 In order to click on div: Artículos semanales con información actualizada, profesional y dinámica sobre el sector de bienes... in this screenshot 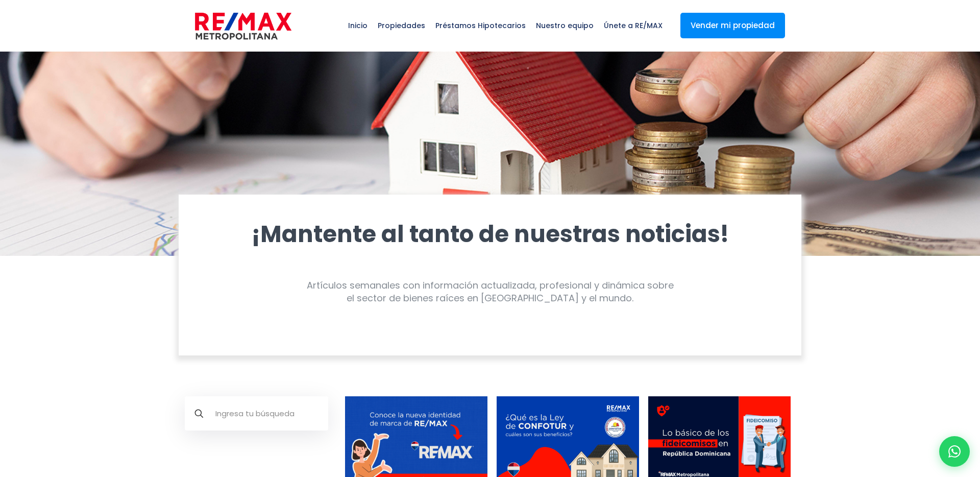, I will do `click(490, 291)`.